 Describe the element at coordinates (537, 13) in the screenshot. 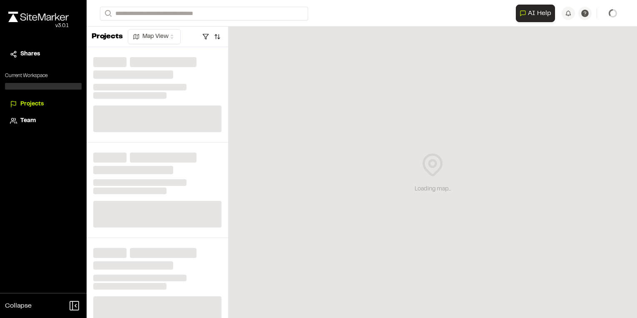

I see `div: Open AI Assistant` at that location.